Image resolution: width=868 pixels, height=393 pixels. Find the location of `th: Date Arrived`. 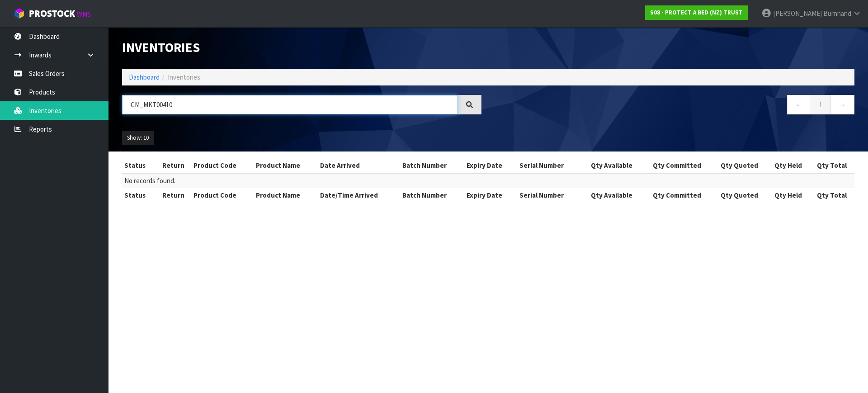

th: Date Arrived is located at coordinates (359, 165).